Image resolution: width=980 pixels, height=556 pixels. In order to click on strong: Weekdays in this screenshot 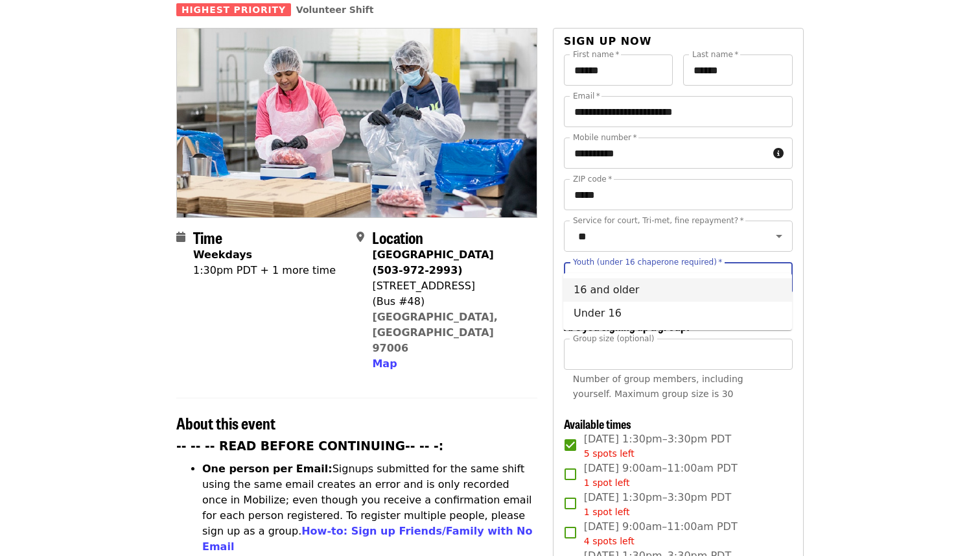, I will do `click(222, 255)`.